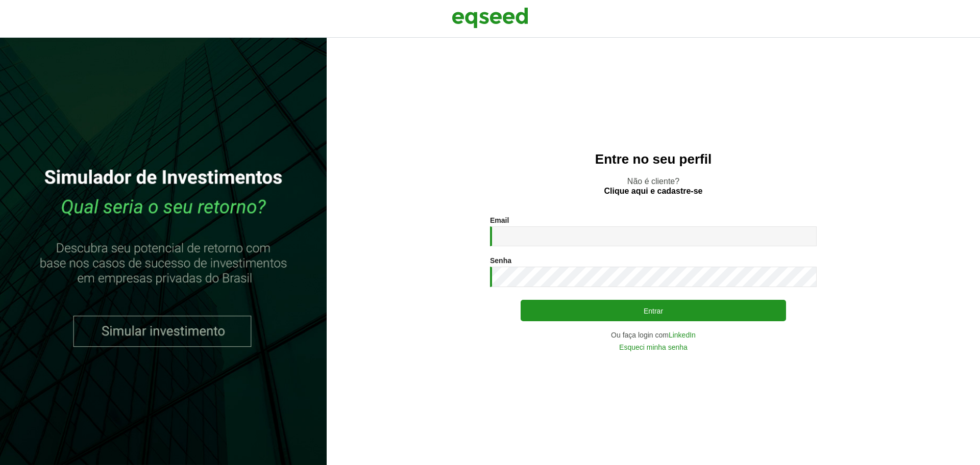 The image size is (980, 465). I want to click on p: Não é cliente?, so click(653, 186).